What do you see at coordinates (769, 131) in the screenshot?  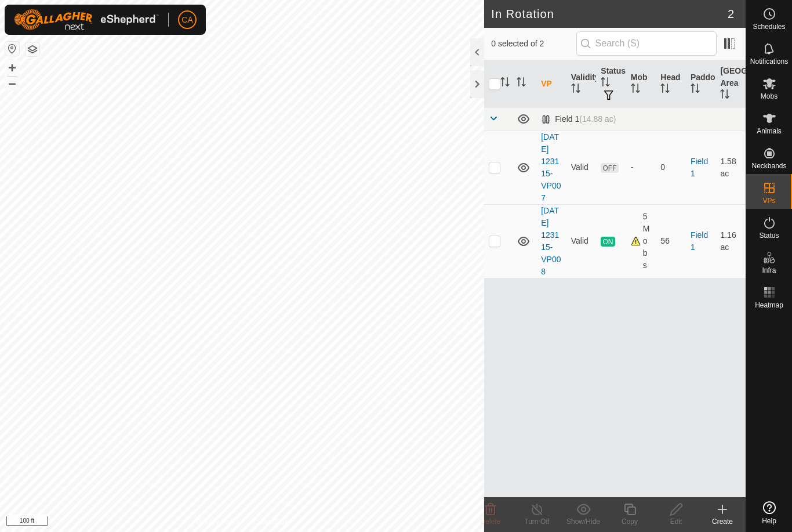 I see `span: Animals` at bounding box center [769, 131].